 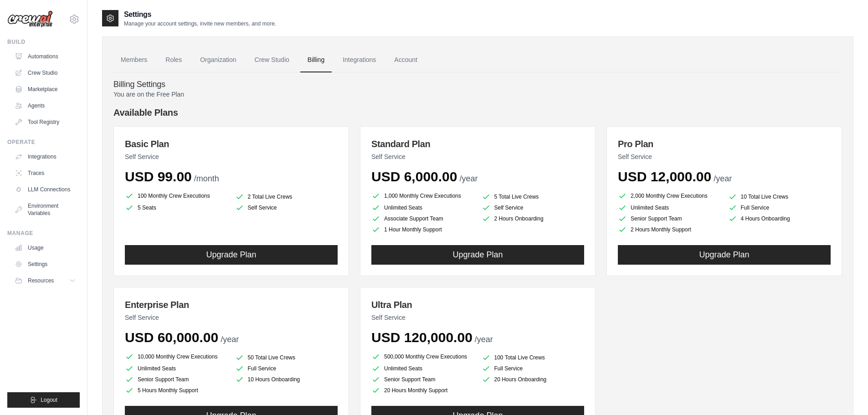 What do you see at coordinates (200, 23) in the screenshot?
I see `p: Manage your account settings, invite new members, and more.` at bounding box center [200, 23].